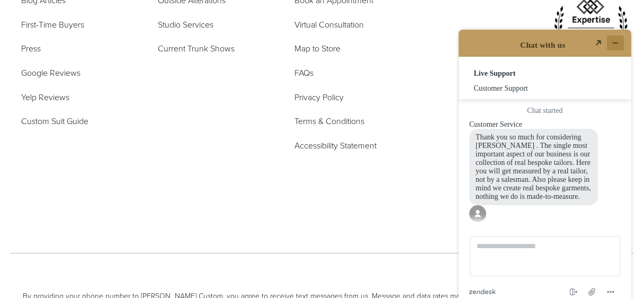 The image size is (644, 298). Describe the element at coordinates (103, 71) in the screenshot. I see `div: Customer Support` at that location.